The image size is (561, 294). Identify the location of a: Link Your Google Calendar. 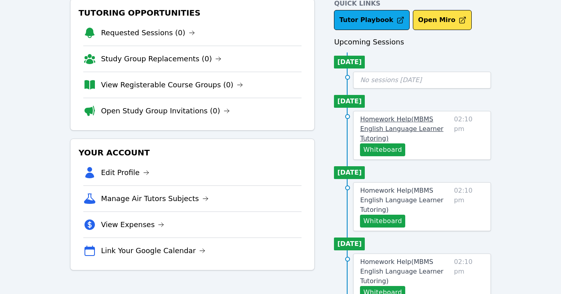
(153, 251).